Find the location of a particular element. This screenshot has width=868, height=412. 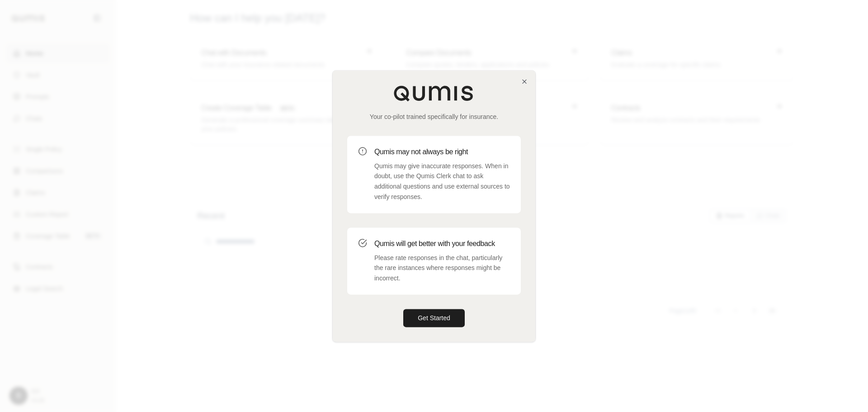

button: Get Started is located at coordinates (434, 318).